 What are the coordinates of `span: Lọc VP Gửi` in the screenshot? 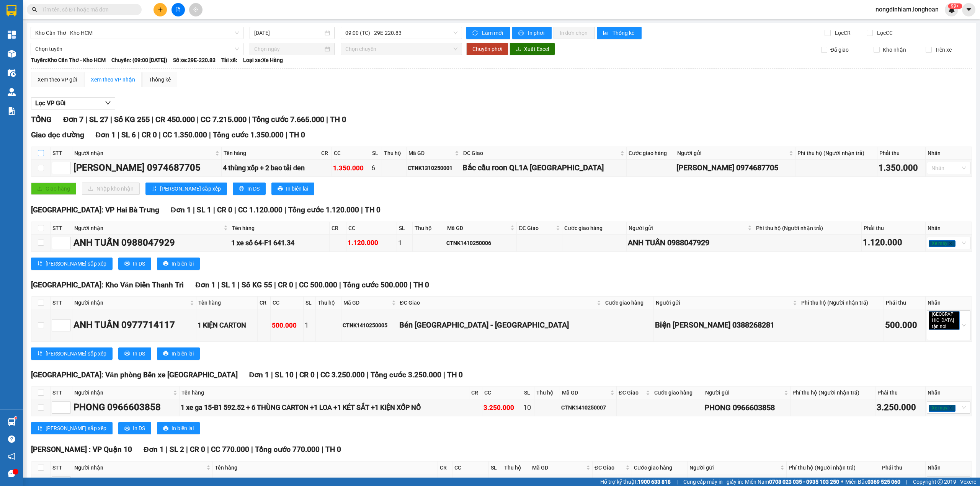 It's located at (50, 103).